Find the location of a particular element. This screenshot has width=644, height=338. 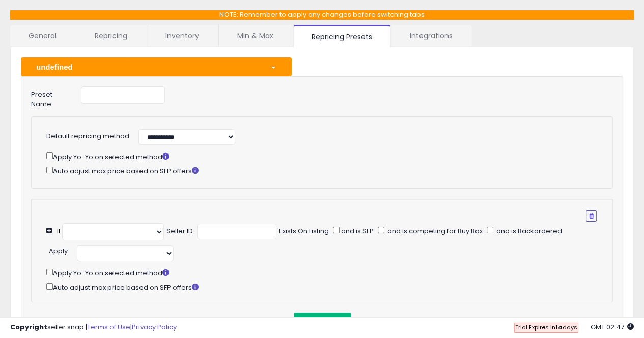

div: Seller ID is located at coordinates (180, 232).